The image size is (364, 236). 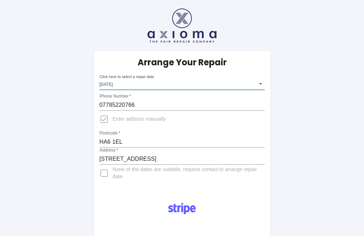 What do you see at coordinates (109, 150) in the screenshot?
I see `label: Address` at bounding box center [109, 150].